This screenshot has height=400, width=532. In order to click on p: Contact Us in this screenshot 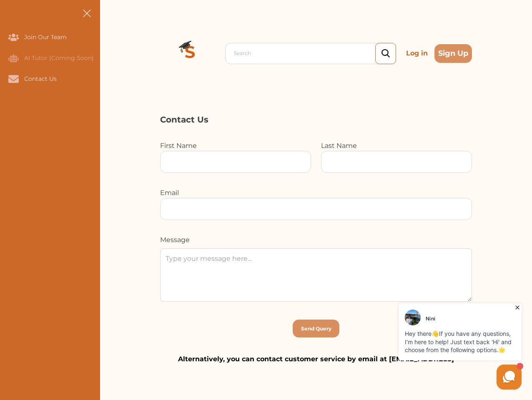, I will do `click(316, 119)`.